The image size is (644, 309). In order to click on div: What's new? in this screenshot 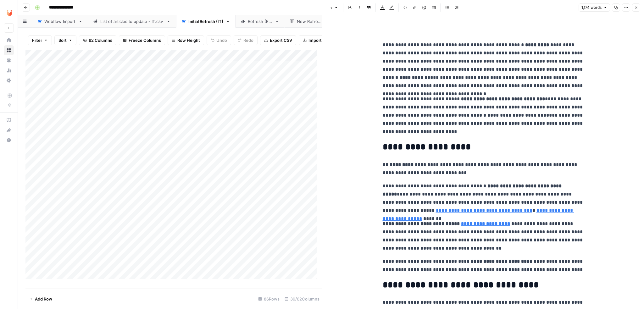, I will do `click(9, 130)`.